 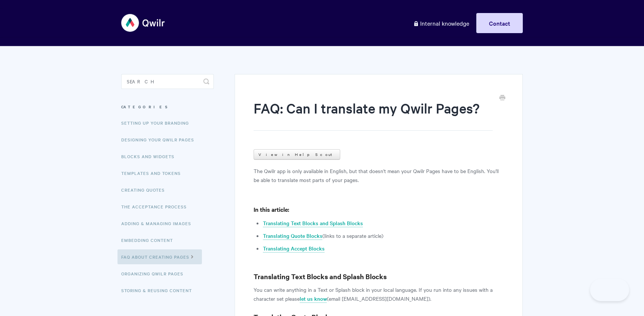 I want to click on a: Embedding Content, so click(x=150, y=240).